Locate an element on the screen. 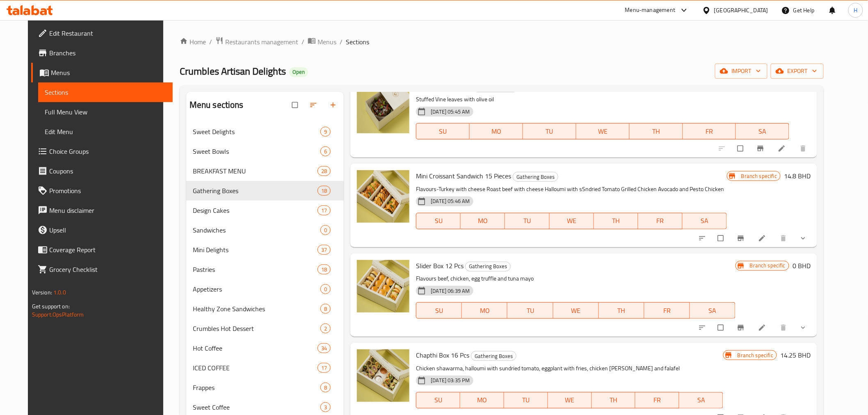 The width and height of the screenshot is (868, 415). button: TU is located at coordinates (550, 131).